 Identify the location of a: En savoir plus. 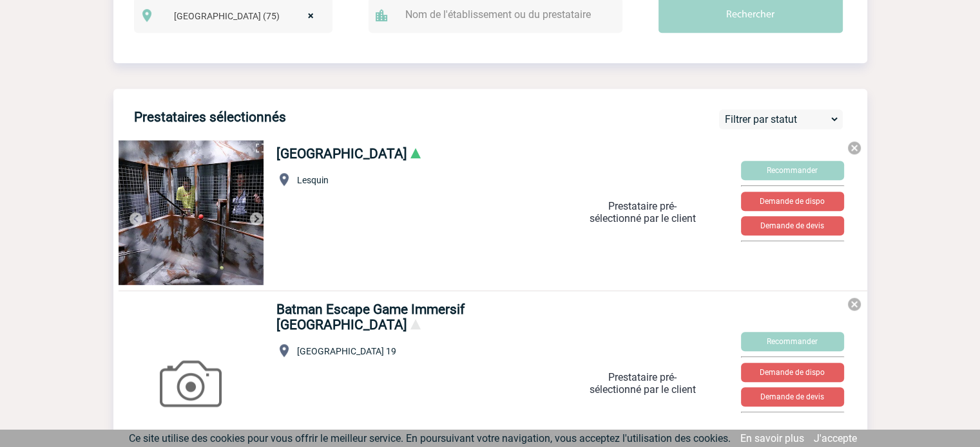
(771, 438).